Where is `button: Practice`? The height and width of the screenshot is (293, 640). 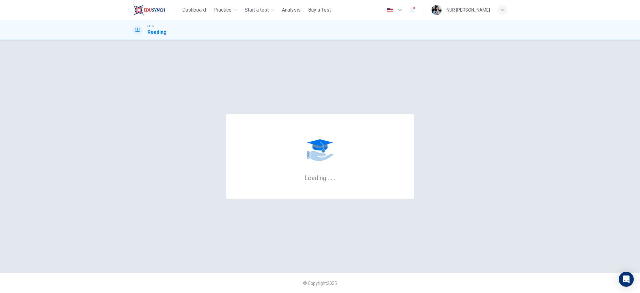
button: Practice is located at coordinates (225, 10).